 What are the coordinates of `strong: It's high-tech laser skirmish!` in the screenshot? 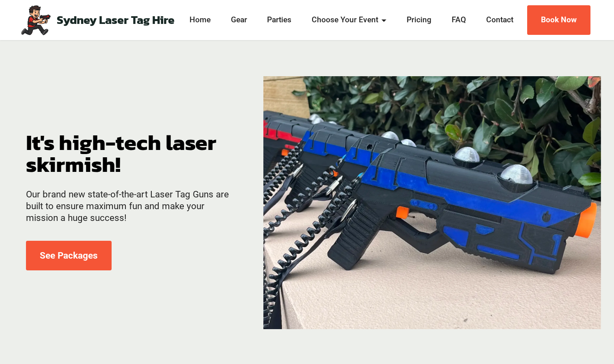 It's located at (121, 153).